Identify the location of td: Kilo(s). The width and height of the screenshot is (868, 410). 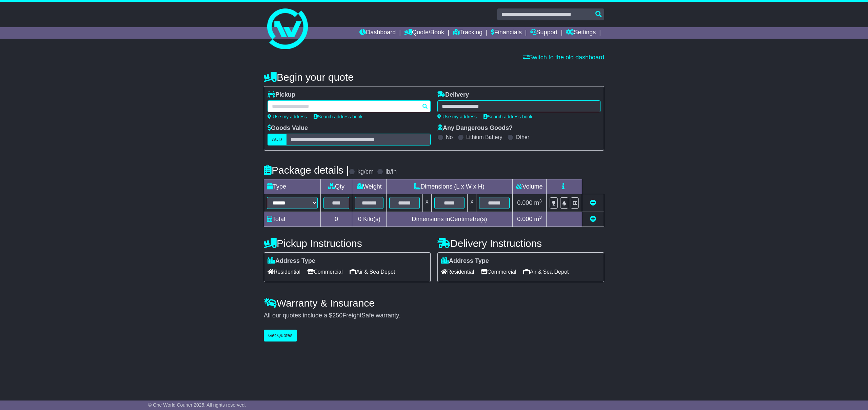
(369, 219).